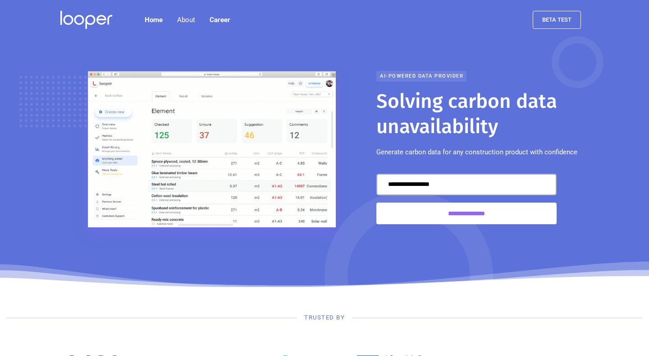 This screenshot has width=649, height=356. I want to click on form: Email Form, so click(467, 199).